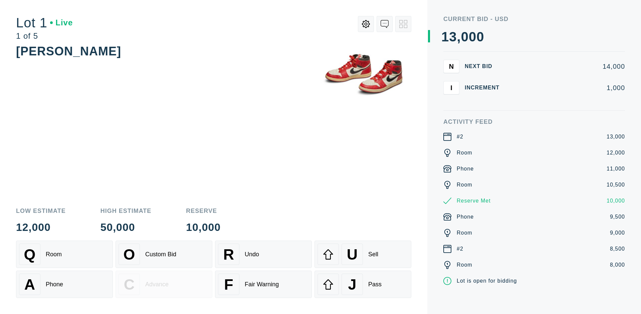 Image resolution: width=641 pixels, height=314 pixels. Describe the element at coordinates (164, 284) in the screenshot. I see `button: CAdvance` at that location.